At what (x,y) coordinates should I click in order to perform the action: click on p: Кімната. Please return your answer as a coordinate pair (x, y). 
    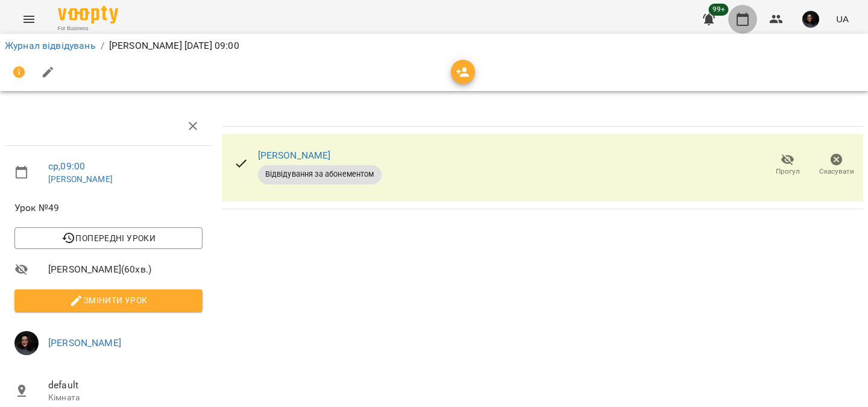
    Looking at the image, I should click on (125, 398).